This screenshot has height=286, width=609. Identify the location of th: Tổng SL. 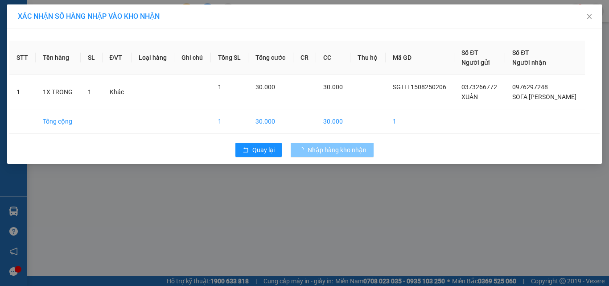
(230, 58).